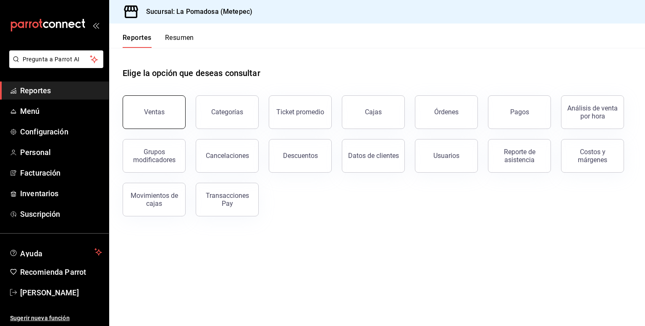 This screenshot has width=645, height=326. What do you see at coordinates (446, 112) in the screenshot?
I see `button: Órdenes` at bounding box center [446, 112].